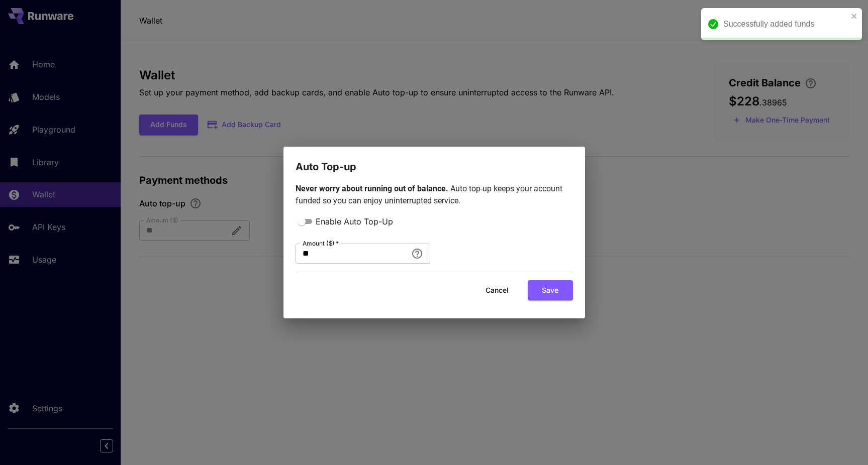  I want to click on button: Cancel, so click(497, 291).